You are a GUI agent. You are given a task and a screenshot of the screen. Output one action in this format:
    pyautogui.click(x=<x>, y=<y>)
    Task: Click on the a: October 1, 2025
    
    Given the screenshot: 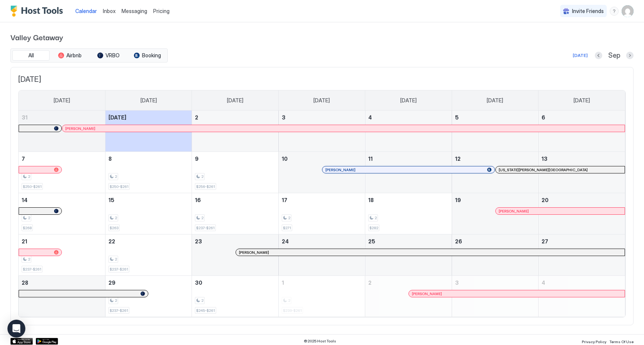 What is the action you would take?
    pyautogui.click(x=322, y=282)
    